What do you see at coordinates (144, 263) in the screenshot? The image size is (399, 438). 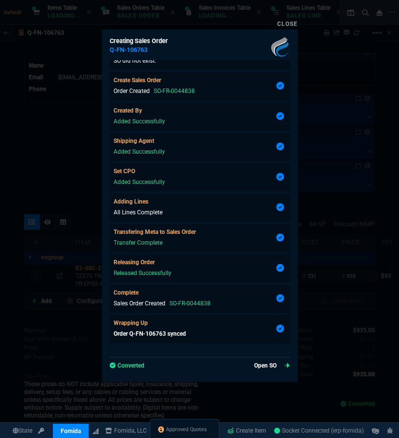 I see `p: Releasing Order` at bounding box center [144, 263].